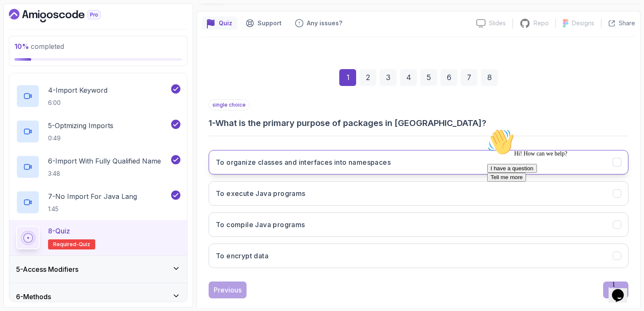 This screenshot has width=644, height=311. Describe the element at coordinates (418, 162) in the screenshot. I see `button: To organize classes and interfaces into namespaces` at that location.